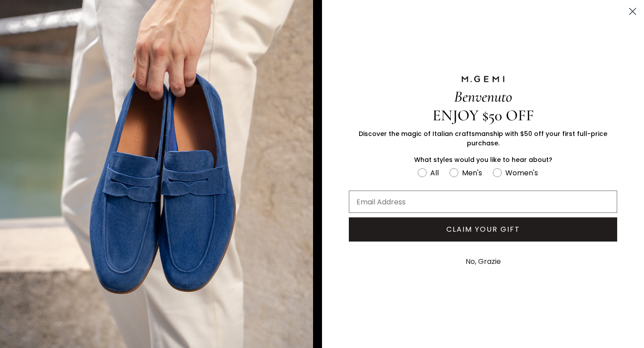  What do you see at coordinates (483, 138) in the screenshot?
I see `span: Discover the magic of Italian craftsmanship with $50 off your first full-price purchase.` at bounding box center [483, 138].